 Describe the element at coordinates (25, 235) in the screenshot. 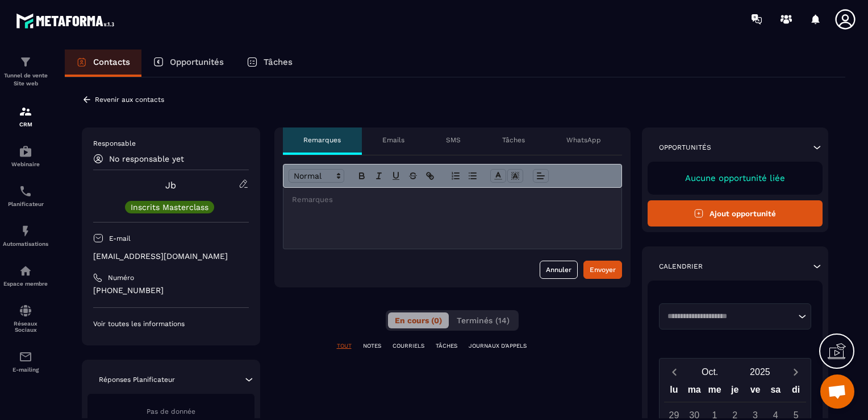

I see `a: automationsautomationsAutomatisations` at that location.